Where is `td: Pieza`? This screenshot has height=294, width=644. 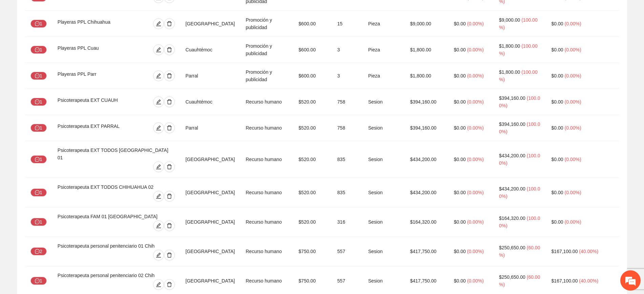
td: Pieza is located at coordinates (384, 50).